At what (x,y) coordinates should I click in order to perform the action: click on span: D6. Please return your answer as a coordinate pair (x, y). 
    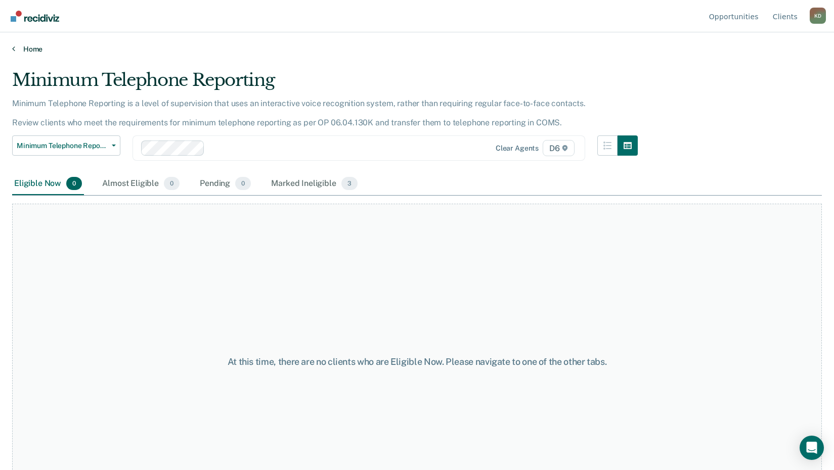
    Looking at the image, I should click on (558, 148).